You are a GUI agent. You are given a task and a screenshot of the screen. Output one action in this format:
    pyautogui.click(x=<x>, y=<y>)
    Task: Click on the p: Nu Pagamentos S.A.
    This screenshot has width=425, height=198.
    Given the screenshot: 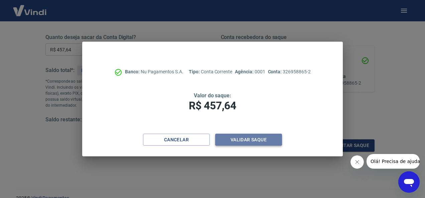 What is the action you would take?
    pyautogui.click(x=154, y=72)
    